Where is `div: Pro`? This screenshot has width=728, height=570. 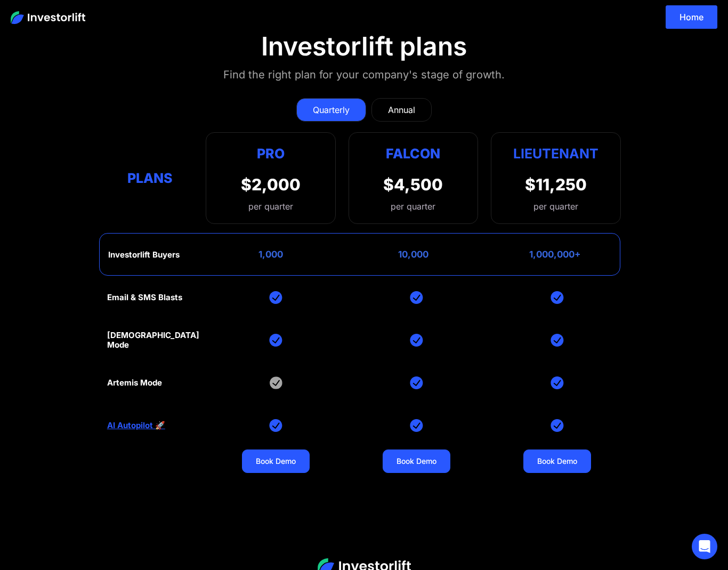 div: Pro is located at coordinates (270, 153).